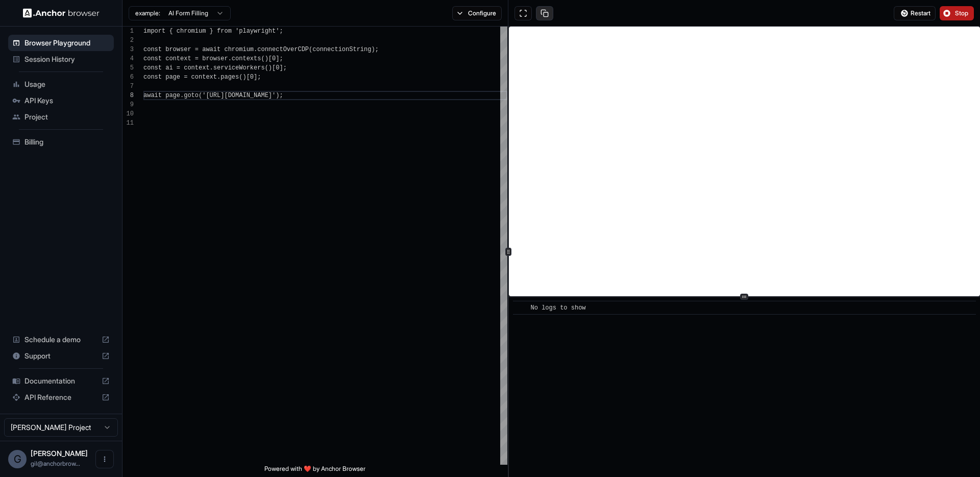 The height and width of the screenshot is (477, 980). Describe the element at coordinates (61, 43) in the screenshot. I see `div: Browser Playground` at that location.